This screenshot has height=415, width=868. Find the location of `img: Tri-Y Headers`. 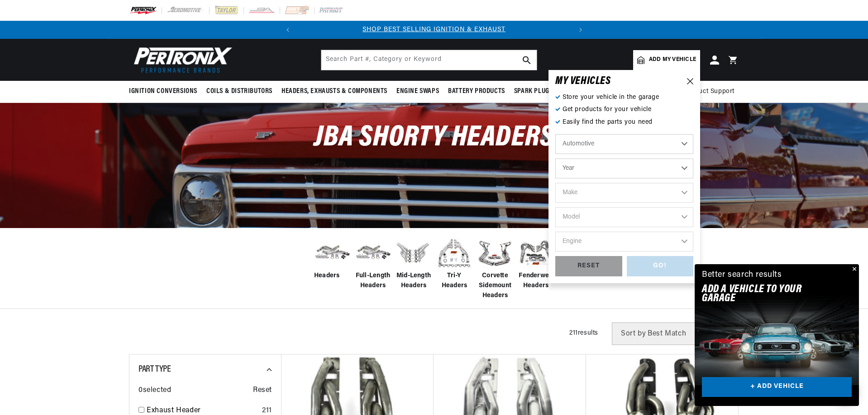

img: Tri-Y Headers is located at coordinates (455, 253).